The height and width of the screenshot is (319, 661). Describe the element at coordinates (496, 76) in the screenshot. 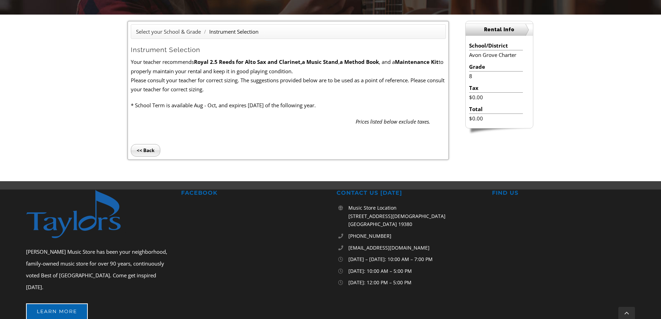

I see `li: 8` at that location.